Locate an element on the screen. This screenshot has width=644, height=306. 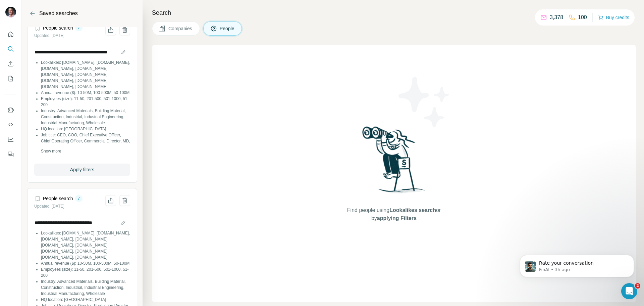
p: Message from FinAI, sent 3h ago is located at coordinates (73, 29).